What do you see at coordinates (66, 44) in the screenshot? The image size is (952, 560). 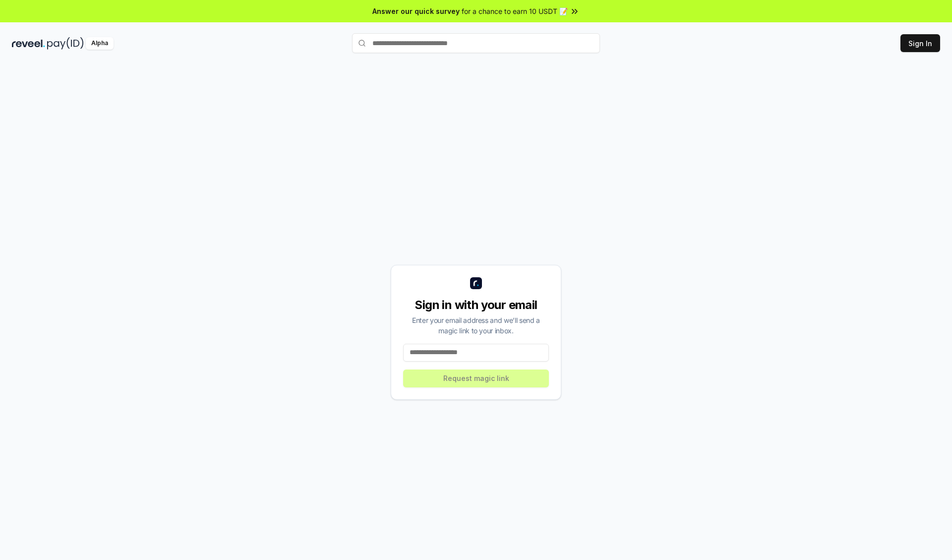 I see `img: pay_id` at bounding box center [66, 44].